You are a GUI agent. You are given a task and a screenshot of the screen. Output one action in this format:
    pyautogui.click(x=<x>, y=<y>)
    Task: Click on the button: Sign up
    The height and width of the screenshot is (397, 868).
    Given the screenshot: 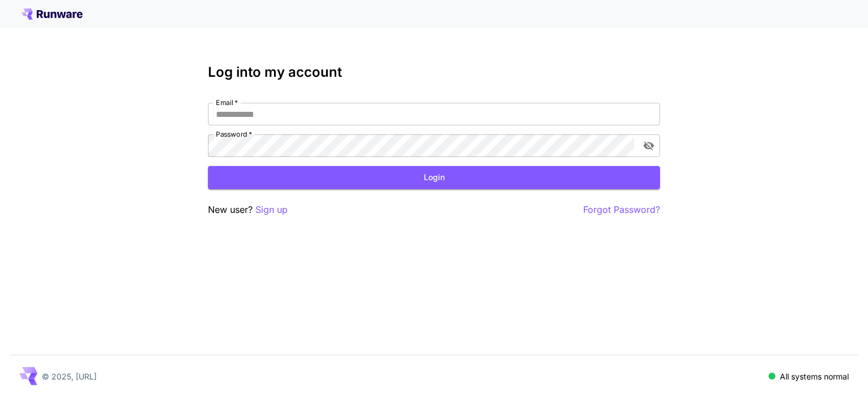 What is the action you would take?
    pyautogui.click(x=271, y=209)
    